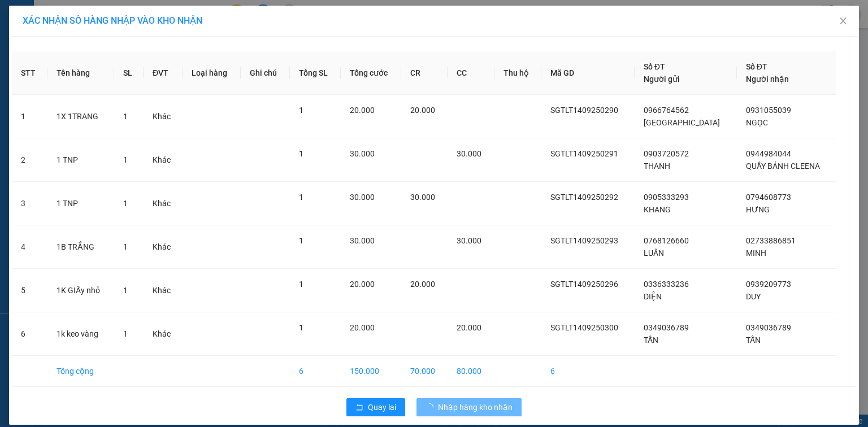 This screenshot has width=868, height=427. What do you see at coordinates (80, 73) in the screenshot?
I see `th: Tên hàng` at bounding box center [80, 73].